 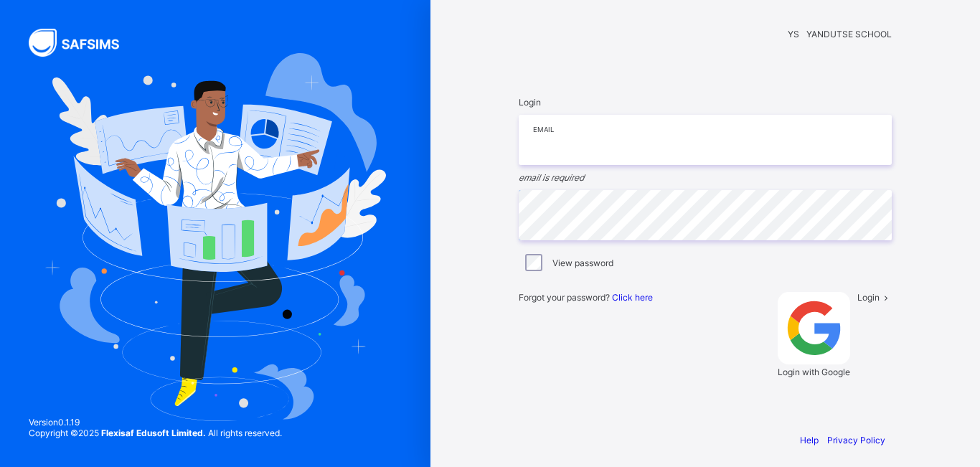 What do you see at coordinates (794, 34) in the screenshot?
I see `span: YS` at bounding box center [794, 34].